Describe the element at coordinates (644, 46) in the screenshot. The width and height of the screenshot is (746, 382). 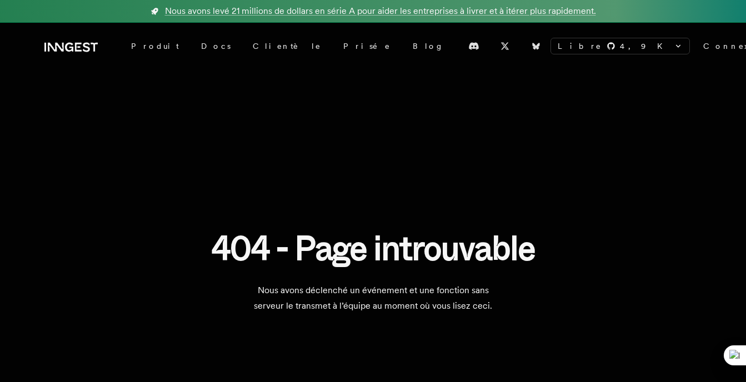
I see `font: 4,9 K` at that location.